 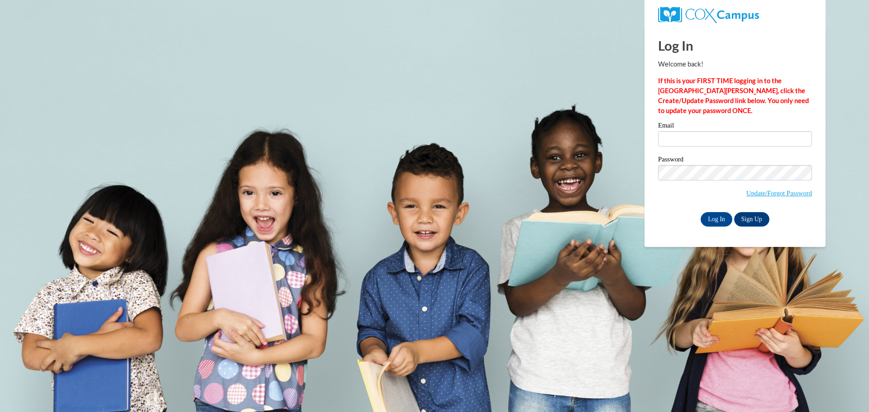 What do you see at coordinates (717, 220) in the screenshot?
I see `input: Log In` at bounding box center [717, 220].